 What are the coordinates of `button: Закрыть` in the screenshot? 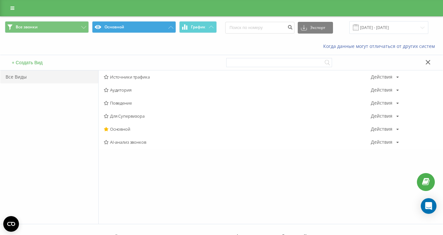 It's located at (428, 63).